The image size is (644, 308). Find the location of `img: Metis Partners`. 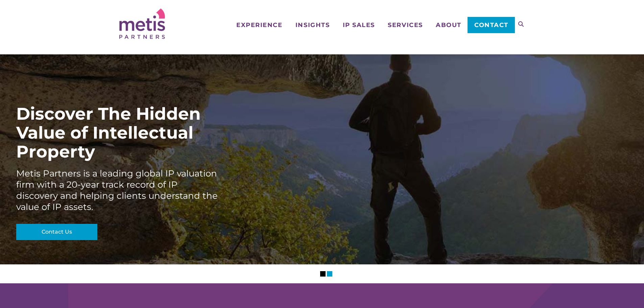

img: Metis Partners is located at coordinates (142, 24).